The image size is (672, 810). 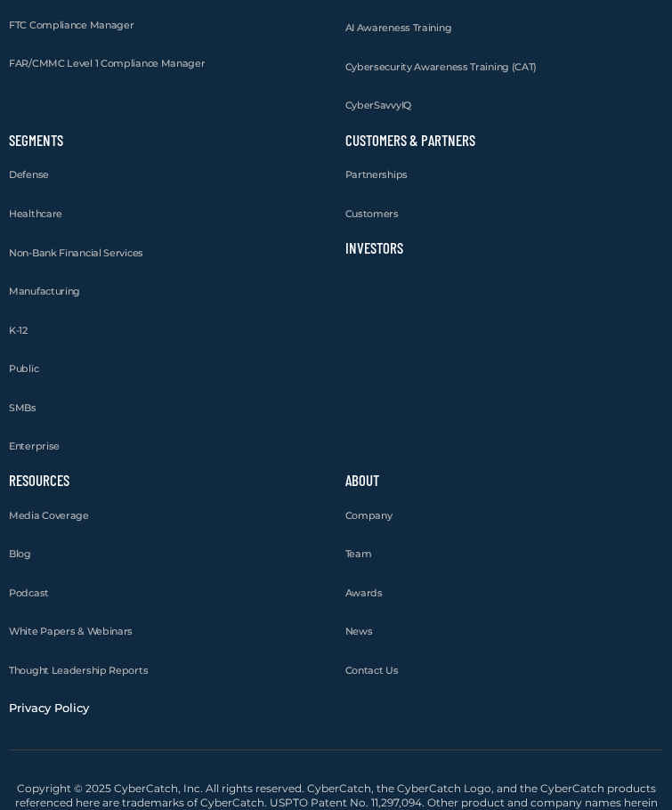 I want to click on a: Privacy Policy, so click(x=49, y=707).